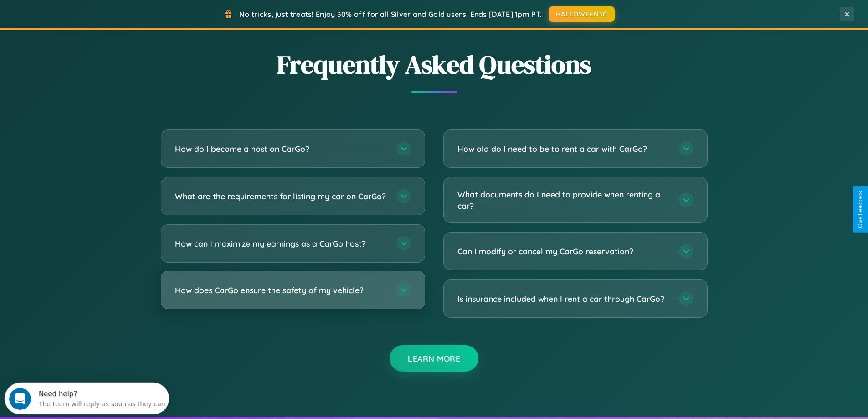 The width and height of the screenshot is (868, 419). I want to click on h2: Frequently Asked Questions, so click(434, 65).